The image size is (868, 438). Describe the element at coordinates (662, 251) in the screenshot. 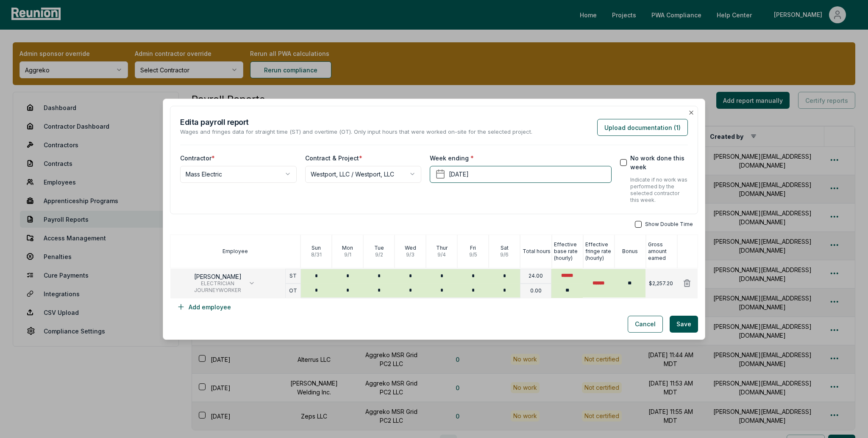

I see `p: Gross amount earned` at that location.